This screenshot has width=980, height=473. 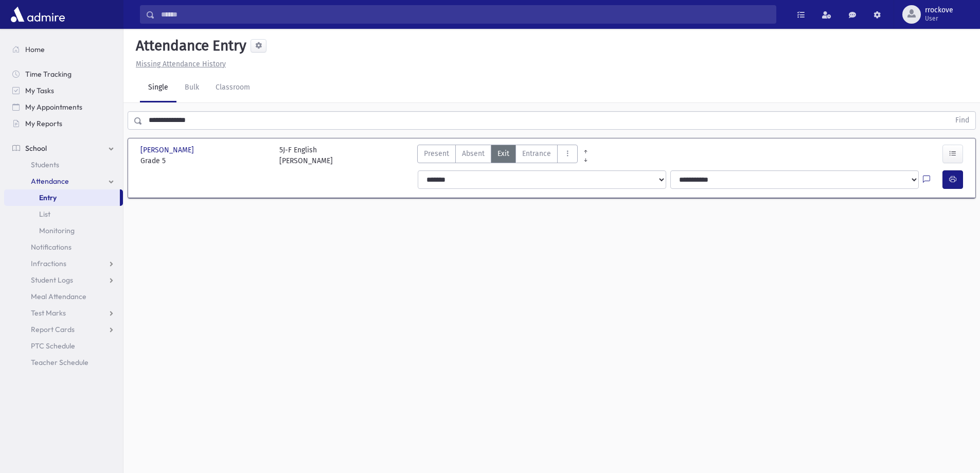 I want to click on a: Bulk, so click(x=192, y=88).